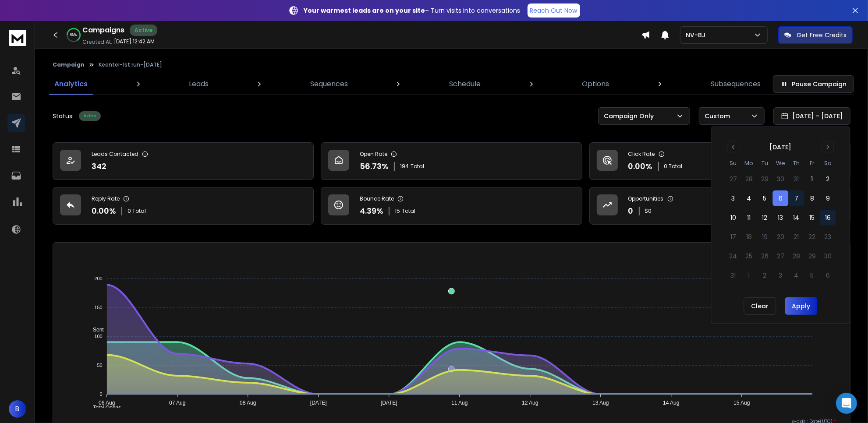  I want to click on button: 16, so click(828, 217).